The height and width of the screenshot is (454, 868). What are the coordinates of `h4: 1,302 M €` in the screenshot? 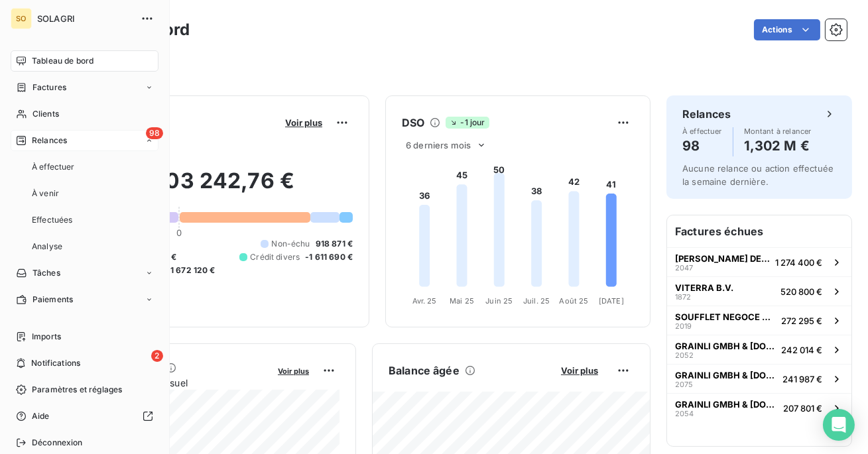 It's located at (778, 146).